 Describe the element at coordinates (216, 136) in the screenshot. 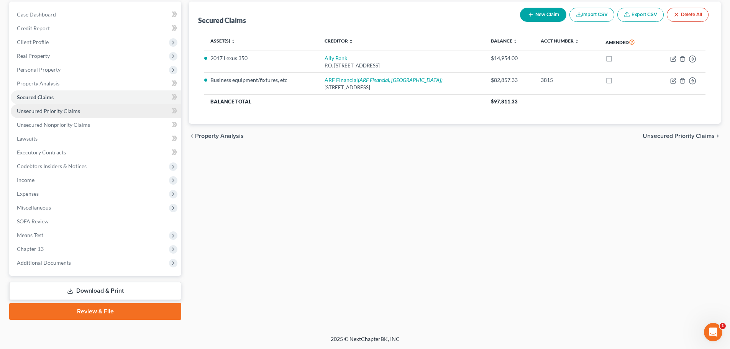

I see `button: chevron_left Property Analysis` at that location.